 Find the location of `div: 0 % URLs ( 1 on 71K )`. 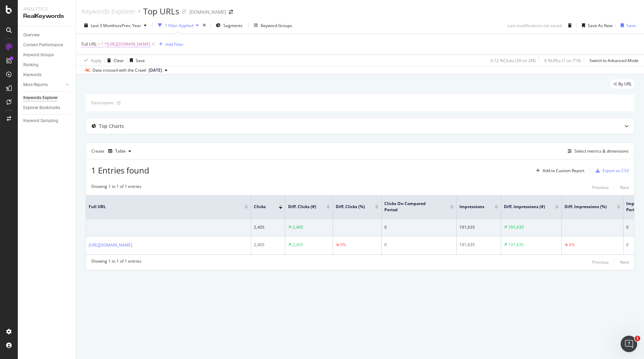

div: 0 % URLs ( 1 on 71K ) is located at coordinates (562, 60).